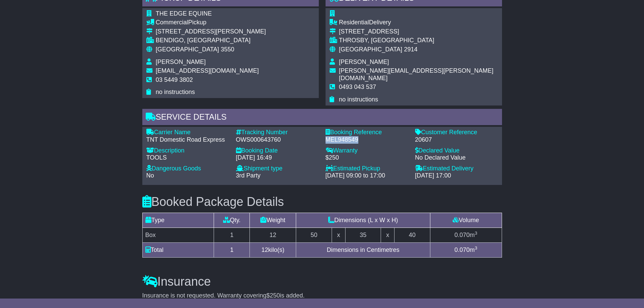 The image size is (644, 308). What do you see at coordinates (178, 235) in the screenshot?
I see `td: Box` at bounding box center [178, 235].